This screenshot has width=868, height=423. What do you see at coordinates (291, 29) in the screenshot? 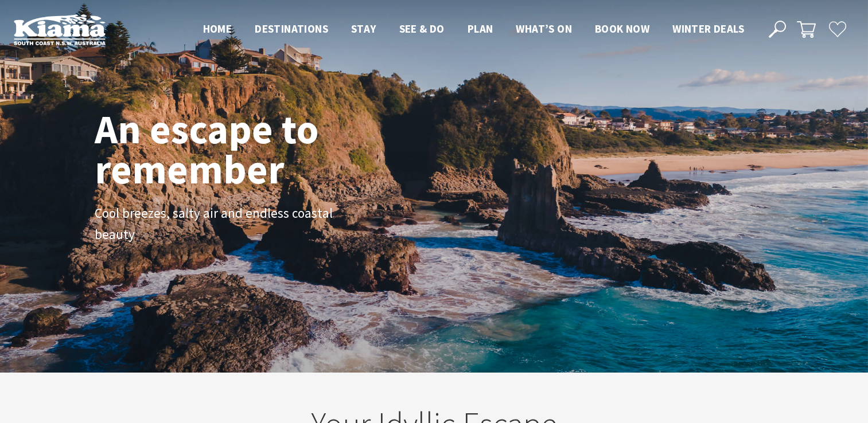
I see `span: Destinations` at bounding box center [291, 29].